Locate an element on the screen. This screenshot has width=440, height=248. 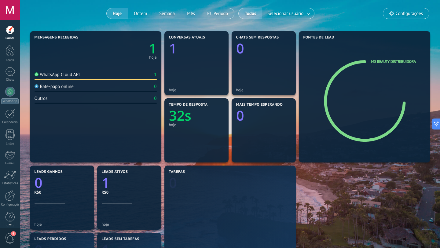
span: Leads ganhos is located at coordinates (49, 172).